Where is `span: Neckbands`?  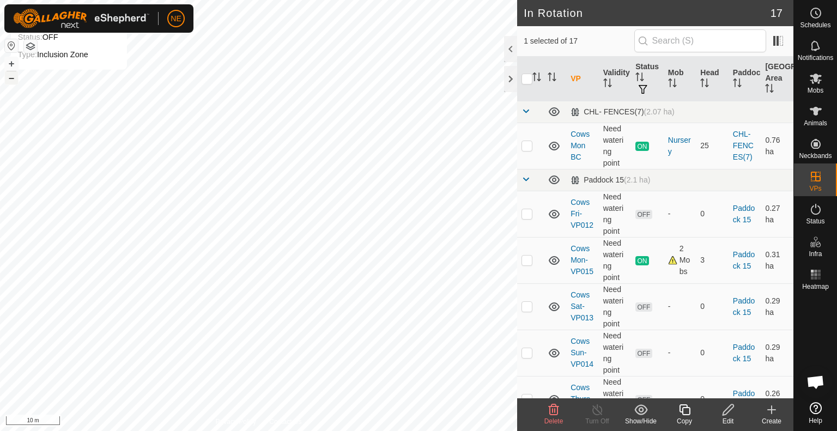
span: Neckbands is located at coordinates (815, 156).